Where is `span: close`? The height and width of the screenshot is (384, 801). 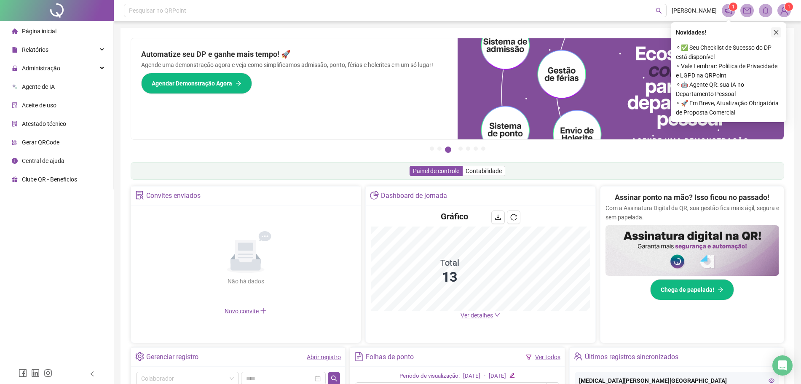 span: close is located at coordinates (776, 32).